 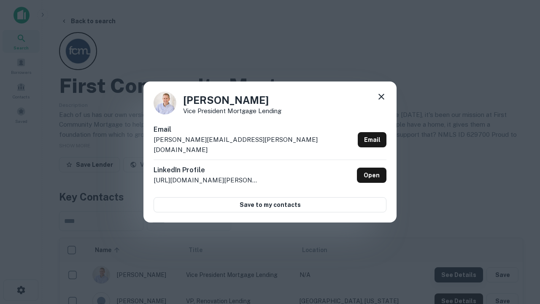 What do you see at coordinates (165, 103) in the screenshot?
I see `img: 1520878720083` at bounding box center [165, 103].